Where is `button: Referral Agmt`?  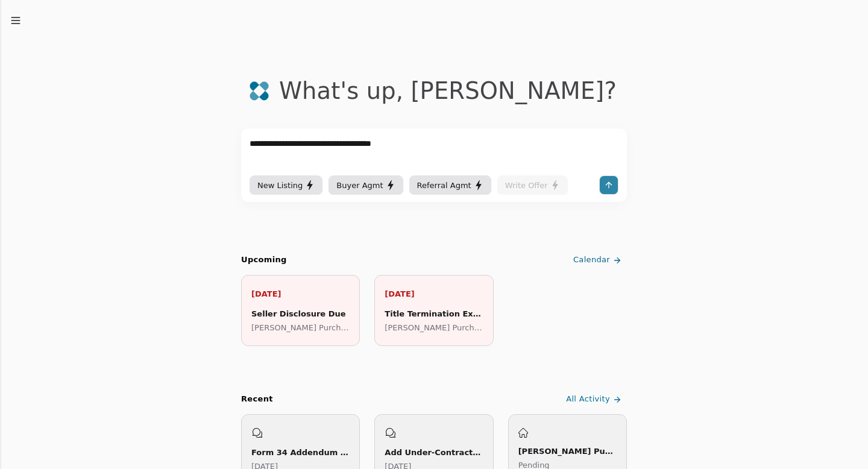
button: Referral Agmt is located at coordinates (451, 185).